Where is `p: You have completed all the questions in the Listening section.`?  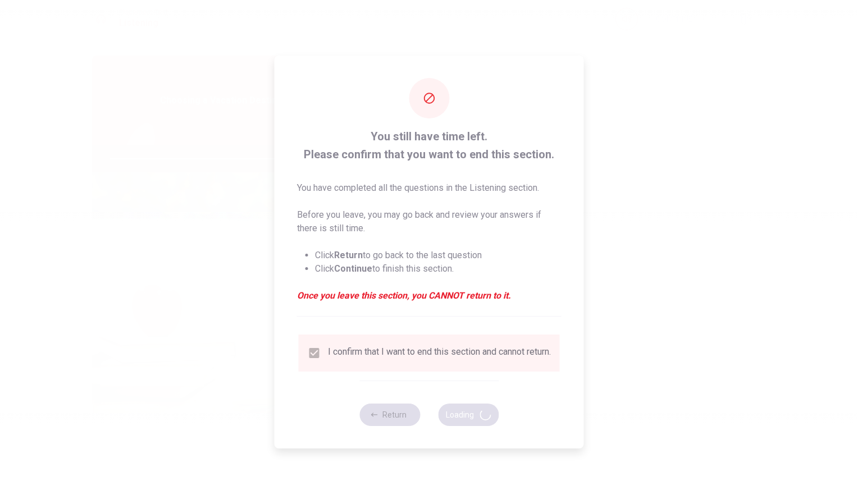 p: You have completed all the questions in the Listening section. is located at coordinates (429, 188).